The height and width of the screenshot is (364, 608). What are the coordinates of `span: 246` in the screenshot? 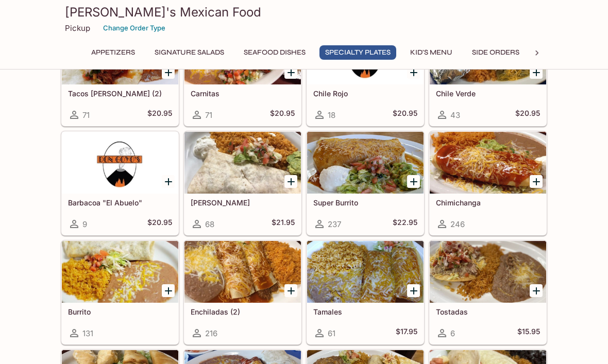 It's located at (457, 224).